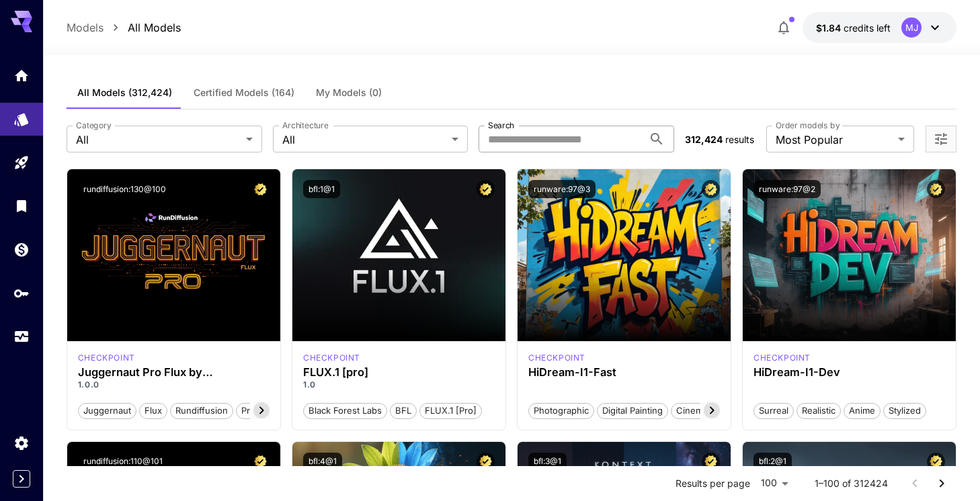 The height and width of the screenshot is (501, 980). Describe the element at coordinates (22, 205) in the screenshot. I see `div: Library` at that location.